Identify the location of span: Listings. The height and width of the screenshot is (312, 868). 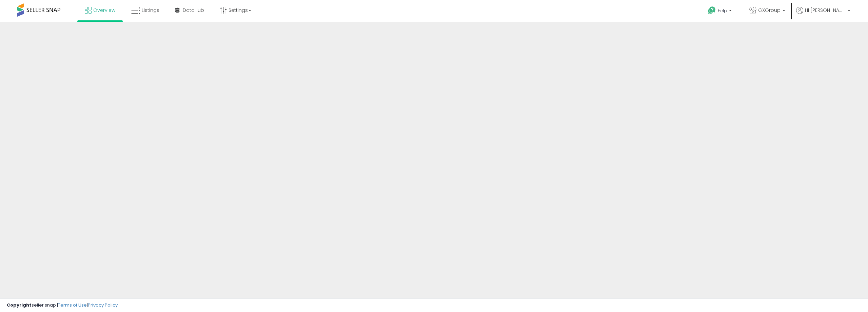
(151, 10).